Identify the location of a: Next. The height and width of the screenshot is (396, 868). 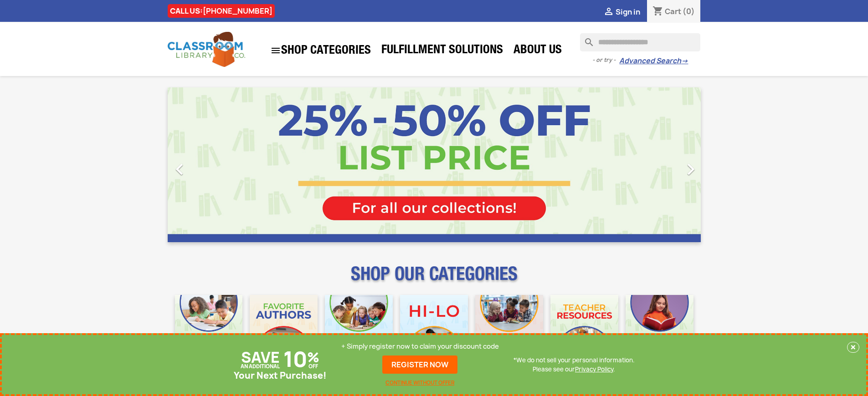
(661, 165).